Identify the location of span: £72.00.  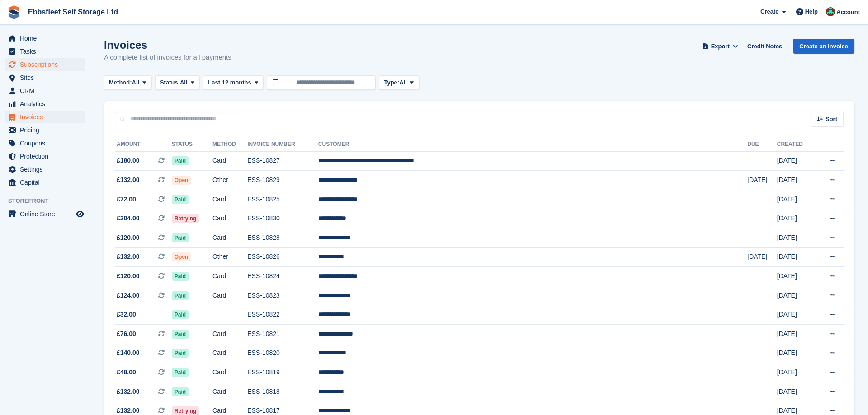
(126, 199).